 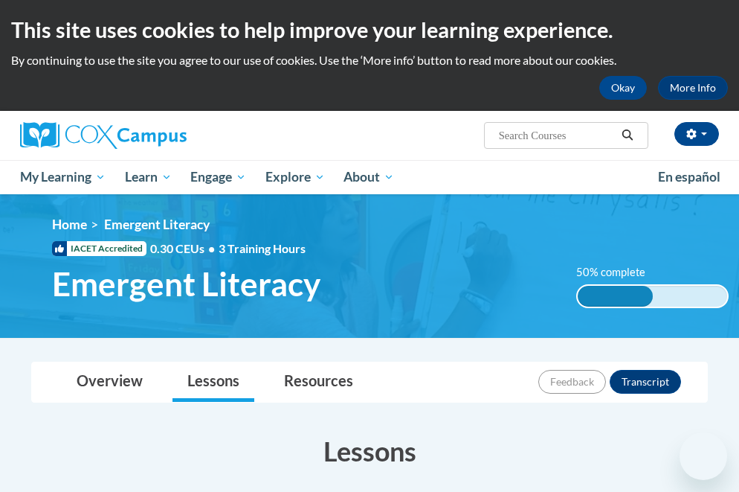 What do you see at coordinates (148, 177) in the screenshot?
I see `span: Learn` at bounding box center [148, 177].